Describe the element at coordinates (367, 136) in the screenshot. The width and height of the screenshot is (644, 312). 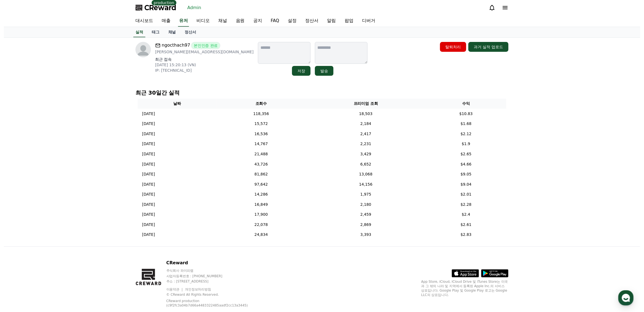
I see `td: 2,417` at that location.